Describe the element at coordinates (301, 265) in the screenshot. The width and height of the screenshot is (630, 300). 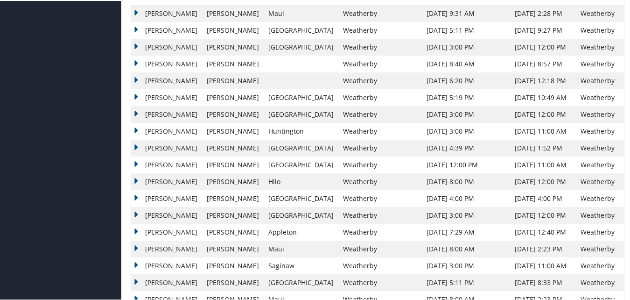
I see `td: Saginaw` at that location.